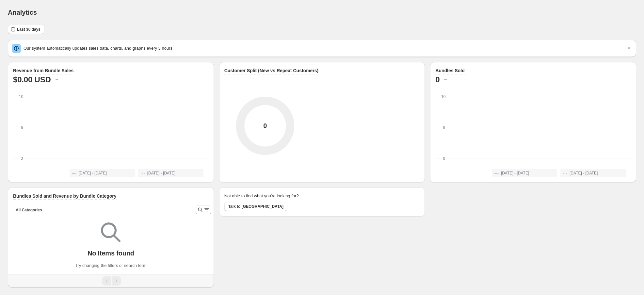 The height and width of the screenshot is (295, 644). I want to click on span: Last 30 days, so click(29, 29).